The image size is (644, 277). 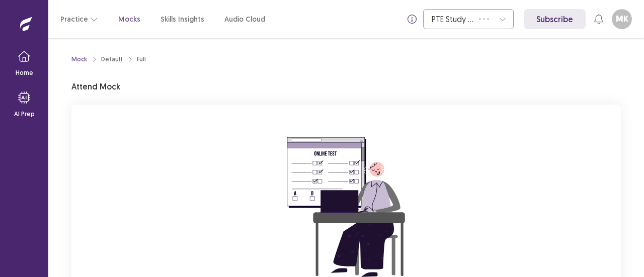 I want to click on div: Mock, so click(x=79, y=59).